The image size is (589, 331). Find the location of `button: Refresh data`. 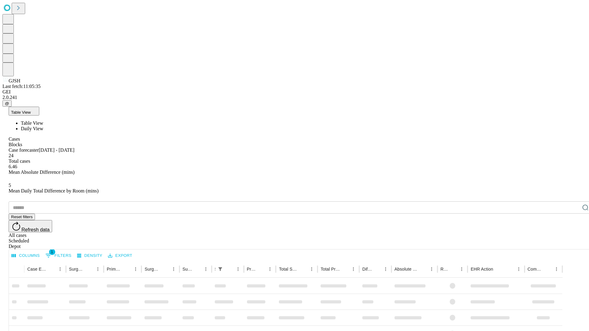

button: Refresh data is located at coordinates (30, 226).